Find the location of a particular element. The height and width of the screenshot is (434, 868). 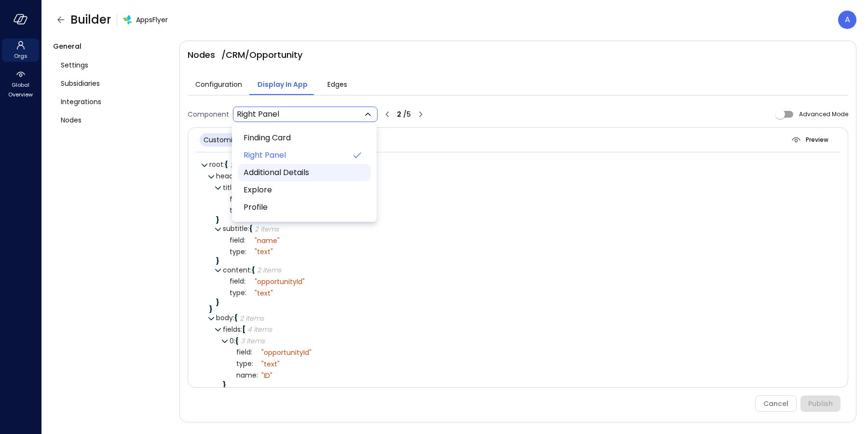

span: Right Panel is located at coordinates (296, 156).